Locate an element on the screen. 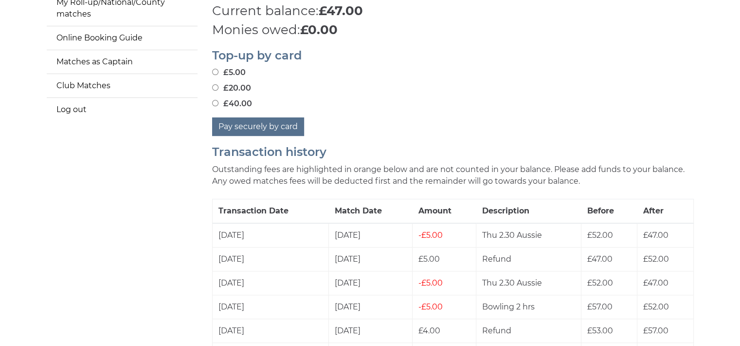 This screenshot has height=346, width=740. strong: £0.00 is located at coordinates (319, 30).